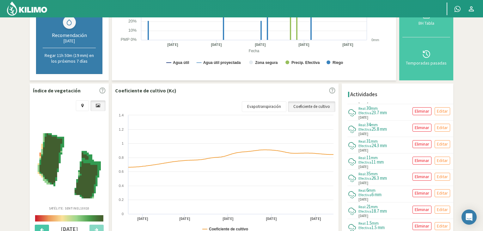  What do you see at coordinates (426, 23) in the screenshot?
I see `div: BH Tabla` at bounding box center [426, 23].